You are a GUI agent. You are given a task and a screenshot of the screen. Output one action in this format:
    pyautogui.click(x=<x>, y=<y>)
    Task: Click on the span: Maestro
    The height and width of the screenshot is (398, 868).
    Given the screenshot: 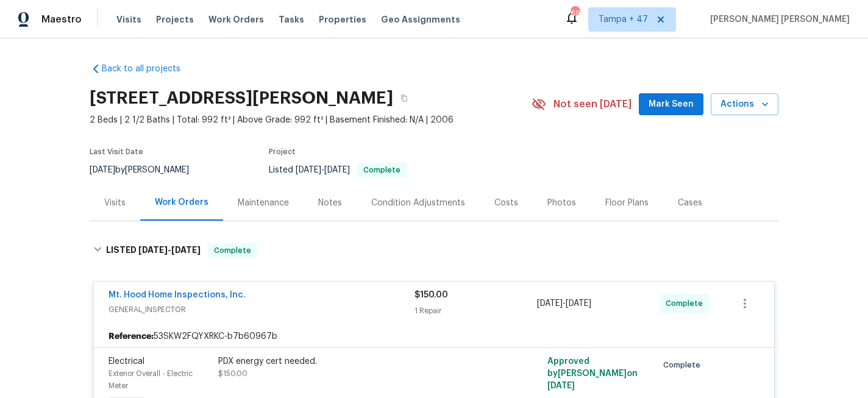 What is the action you would take?
    pyautogui.click(x=62, y=19)
    